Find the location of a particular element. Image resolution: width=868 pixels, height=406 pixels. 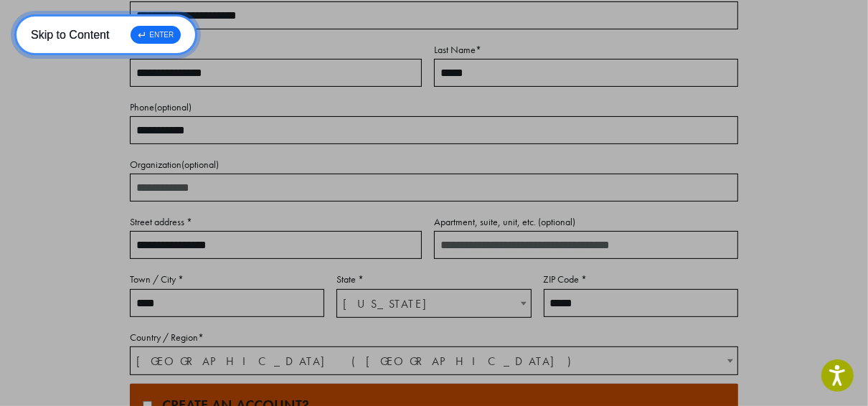

label: ZIP Code is located at coordinates (640, 279).